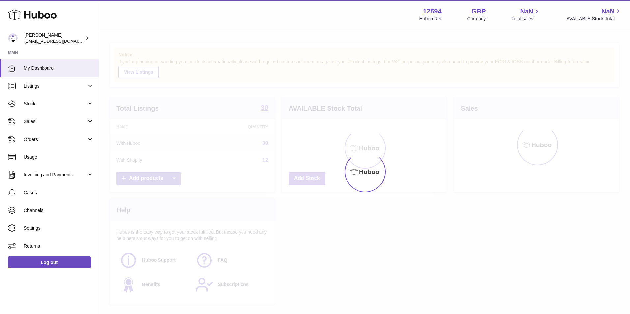 The height and width of the screenshot is (314, 630). I want to click on span: Total sales, so click(526, 19).